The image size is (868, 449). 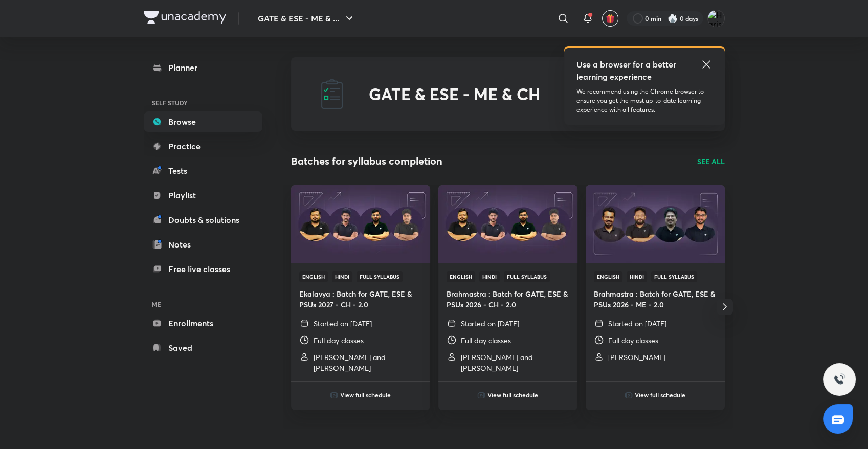 What do you see at coordinates (185, 18) in the screenshot?
I see `a: Company Logo` at bounding box center [185, 18].